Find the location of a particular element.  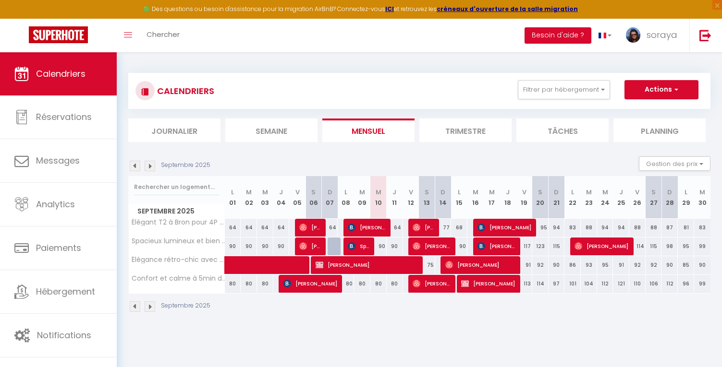

th: 02 is located at coordinates (249, 197).